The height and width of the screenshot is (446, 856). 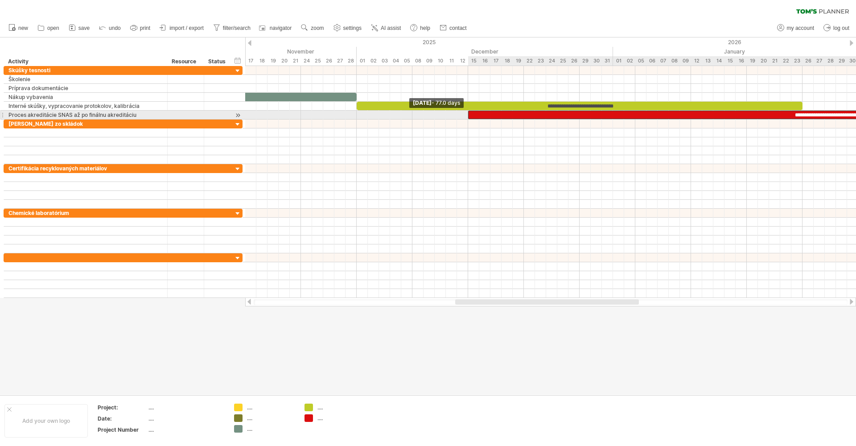 What do you see at coordinates (49, 28) in the screenshot?
I see `a: open` at bounding box center [49, 28].